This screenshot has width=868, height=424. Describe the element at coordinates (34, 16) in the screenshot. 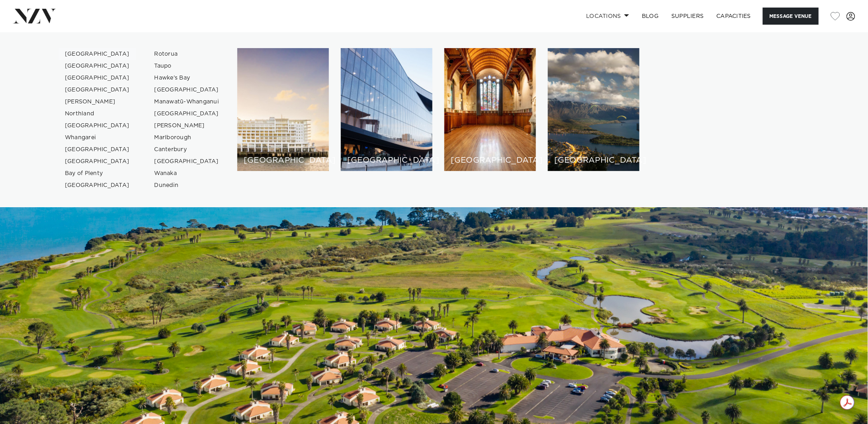

I see `img: nzv-logo.png` at that location.